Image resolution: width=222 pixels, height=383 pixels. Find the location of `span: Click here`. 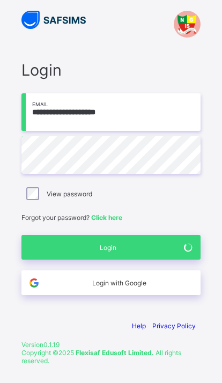

span: Click here is located at coordinates (107, 217).